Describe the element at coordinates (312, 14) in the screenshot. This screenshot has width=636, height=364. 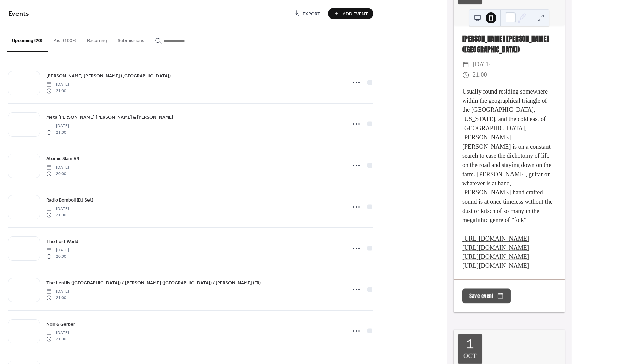
I see `span: Export` at that location.